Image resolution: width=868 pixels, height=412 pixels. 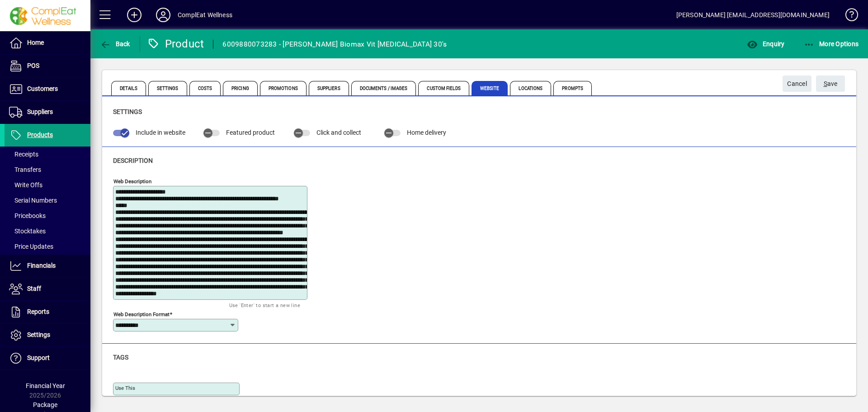 What do you see at coordinates (33, 65) in the screenshot?
I see `span: POS` at bounding box center [33, 65].